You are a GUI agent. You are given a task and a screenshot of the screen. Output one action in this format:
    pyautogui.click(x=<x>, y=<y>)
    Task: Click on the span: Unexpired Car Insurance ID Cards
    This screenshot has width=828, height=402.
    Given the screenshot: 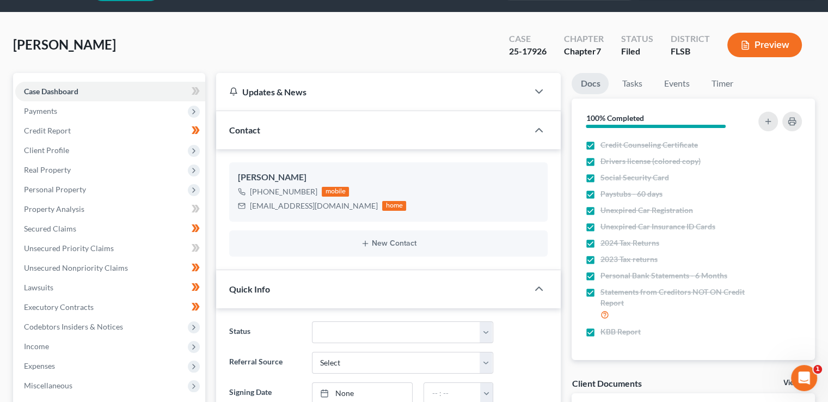 What is the action you would take?
    pyautogui.click(x=657, y=226)
    